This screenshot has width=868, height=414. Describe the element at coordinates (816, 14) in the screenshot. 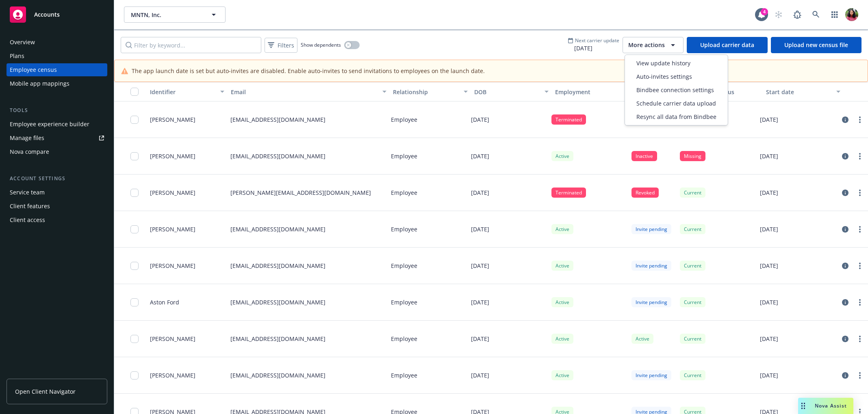

I see `a: Search` at that location.